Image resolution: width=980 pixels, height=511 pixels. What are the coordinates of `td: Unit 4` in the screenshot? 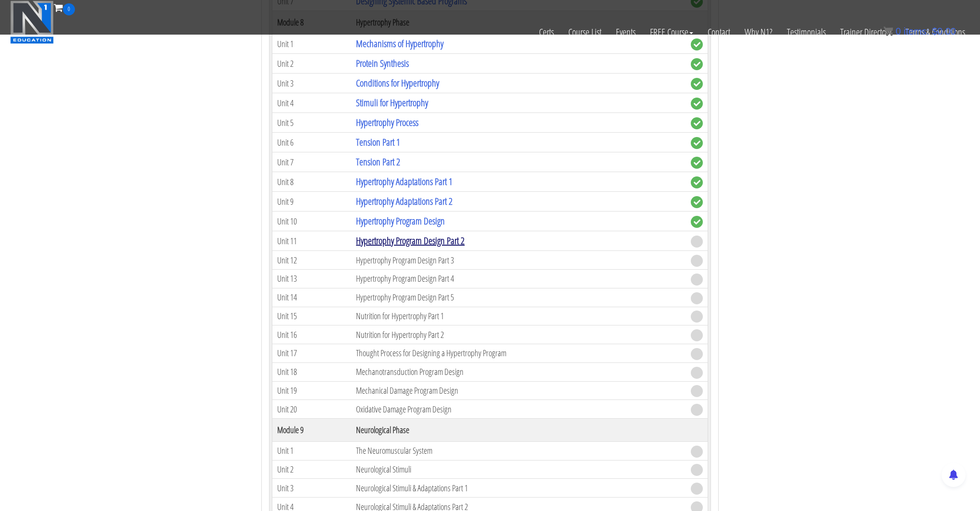 It's located at (312, 103).